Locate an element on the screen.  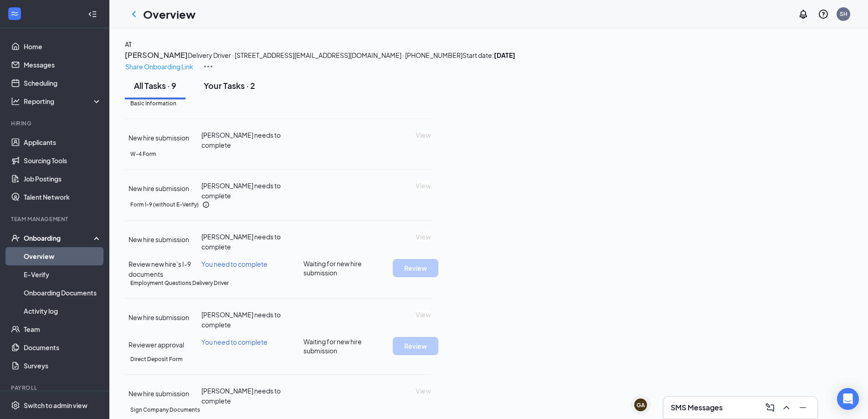
button: Share Onboarding Link is located at coordinates (159, 67).